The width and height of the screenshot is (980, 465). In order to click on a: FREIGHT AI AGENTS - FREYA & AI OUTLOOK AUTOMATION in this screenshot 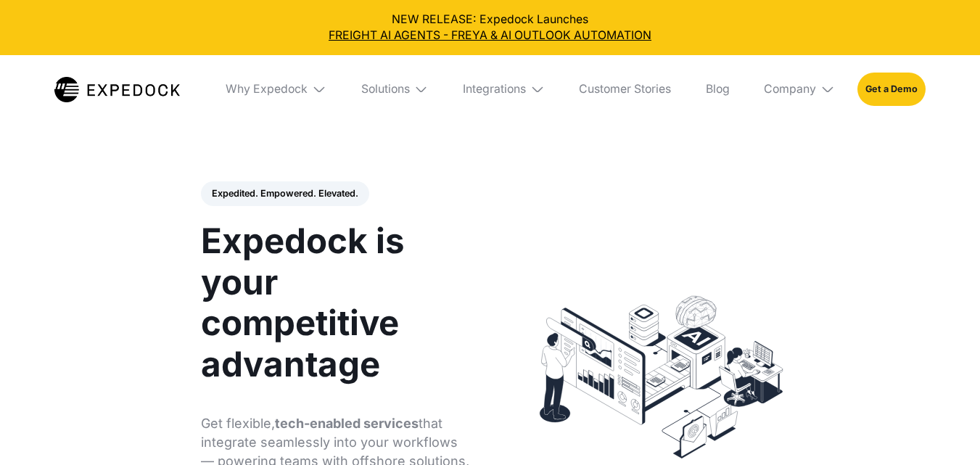, I will do `click(490, 36)`.